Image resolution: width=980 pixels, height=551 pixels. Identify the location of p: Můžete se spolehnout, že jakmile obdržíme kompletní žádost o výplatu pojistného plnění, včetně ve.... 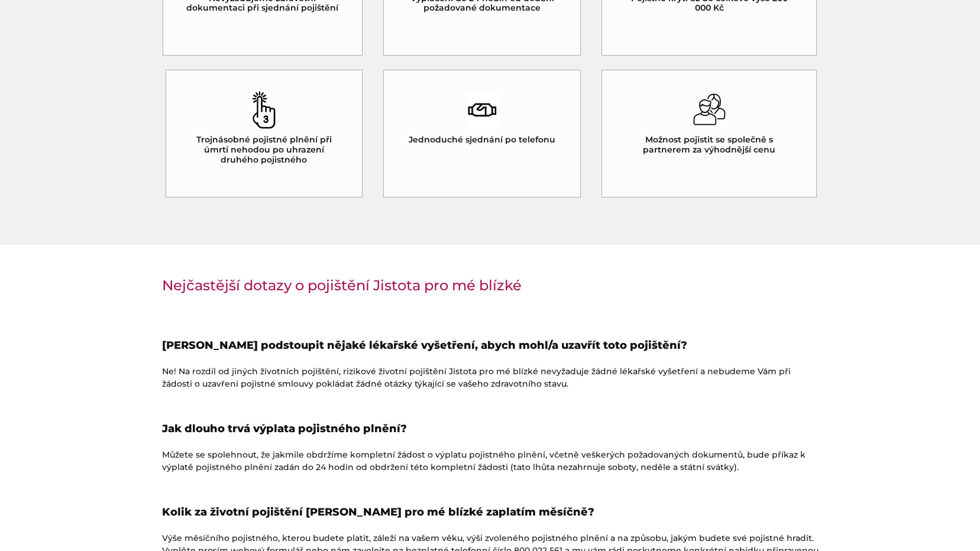
(490, 462).